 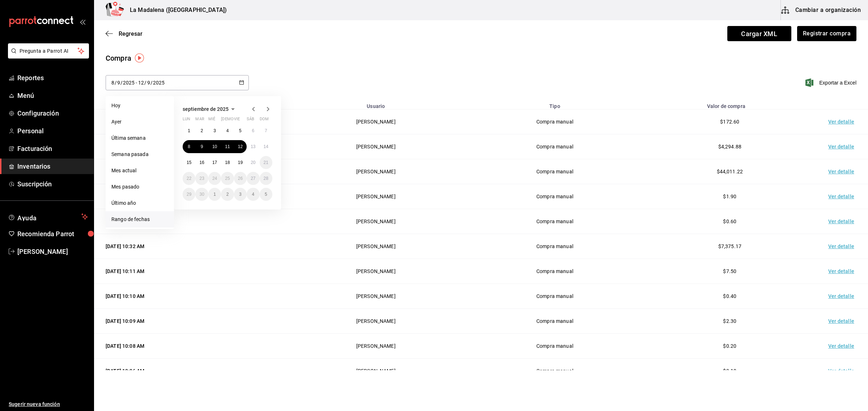 I want to click on li: Último año, so click(x=140, y=203).